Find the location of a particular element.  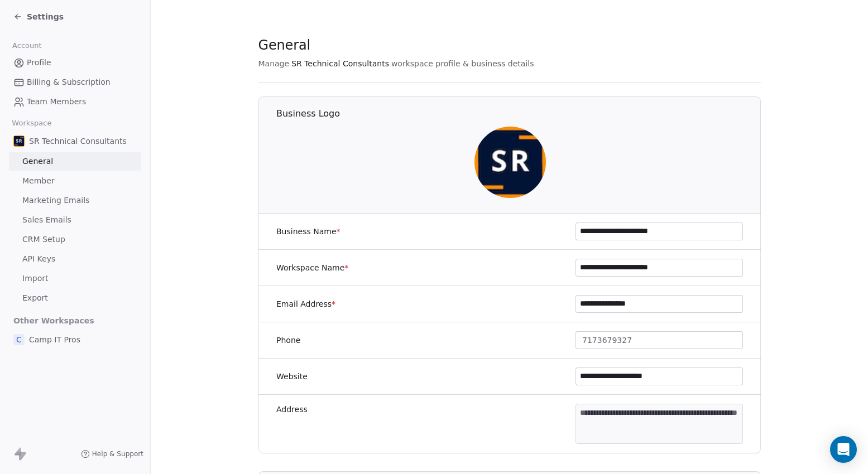

span: Settings is located at coordinates (46, 17).